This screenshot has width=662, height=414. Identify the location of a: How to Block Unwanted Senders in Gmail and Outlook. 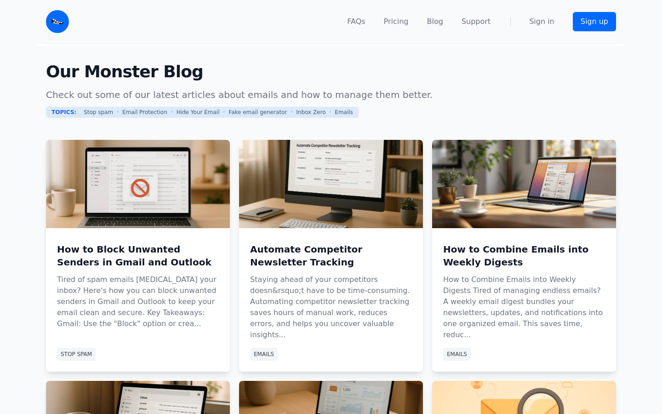
(138, 256).